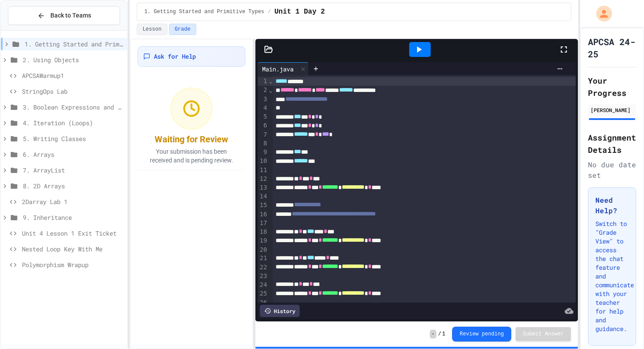  I want to click on div: History, so click(280, 311).